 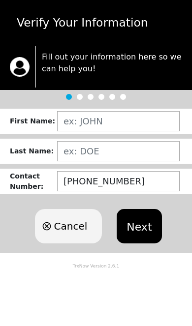 What do you see at coordinates (118, 181) in the screenshot?
I see `input: (123) 456-7890` at bounding box center [118, 181].